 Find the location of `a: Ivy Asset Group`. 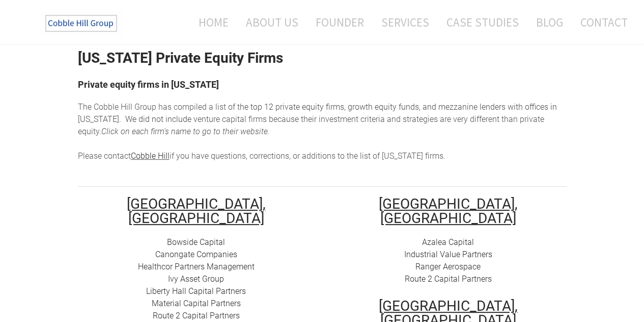

a: Ivy Asset Group is located at coordinates (196, 278).